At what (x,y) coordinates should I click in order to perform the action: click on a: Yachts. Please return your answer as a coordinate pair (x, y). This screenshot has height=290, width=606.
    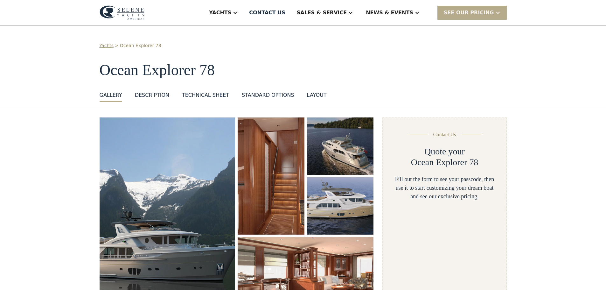
    Looking at the image, I should click on (107, 45).